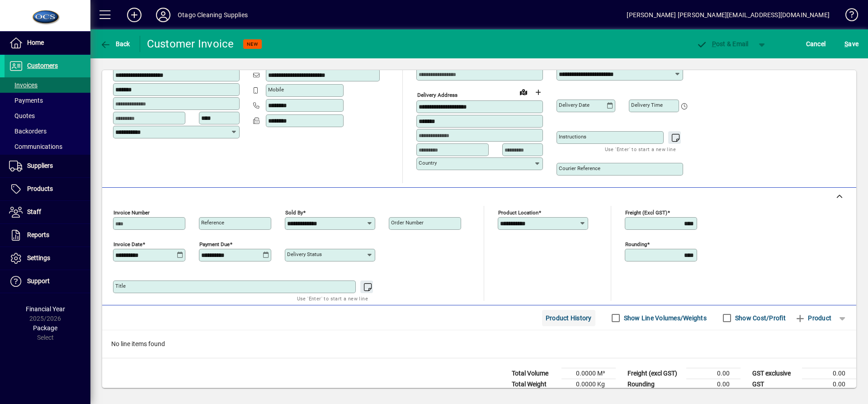 This screenshot has height=404, width=868. What do you see at coordinates (212, 223) in the screenshot?
I see `mat-label: Reference` at bounding box center [212, 223].